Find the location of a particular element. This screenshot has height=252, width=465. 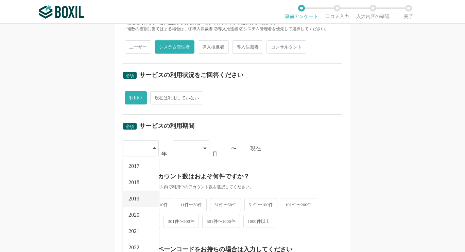

li: 事前アンケート is located at coordinates (301, 12).